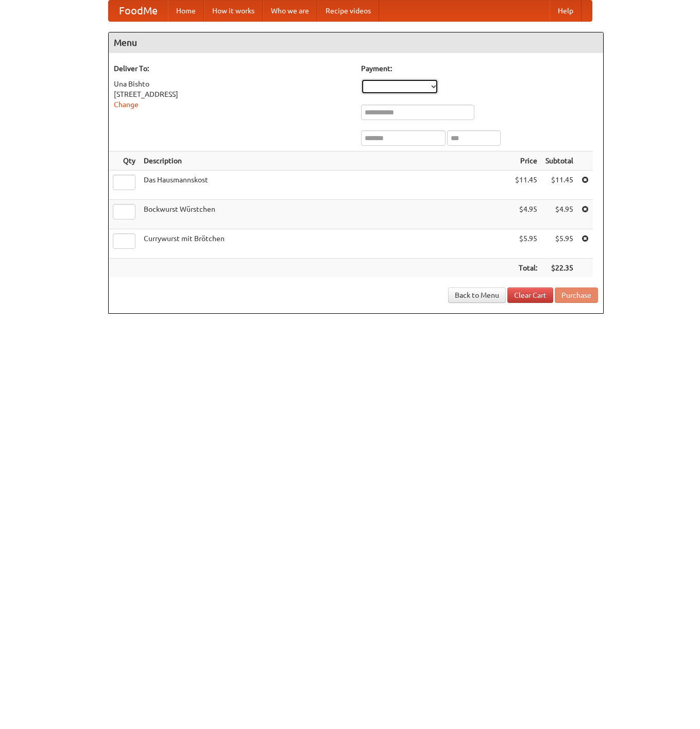 The width and height of the screenshot is (700, 729). I want to click on h4: Menu, so click(356, 43).